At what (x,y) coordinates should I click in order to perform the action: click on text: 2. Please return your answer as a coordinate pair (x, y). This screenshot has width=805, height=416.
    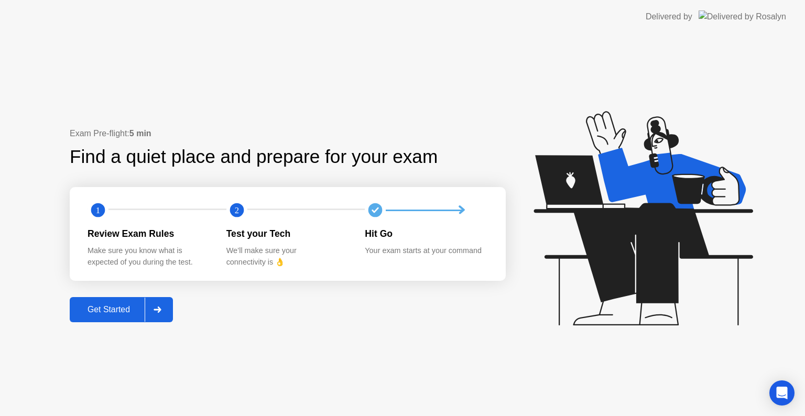
    Looking at the image, I should click on (237, 210).